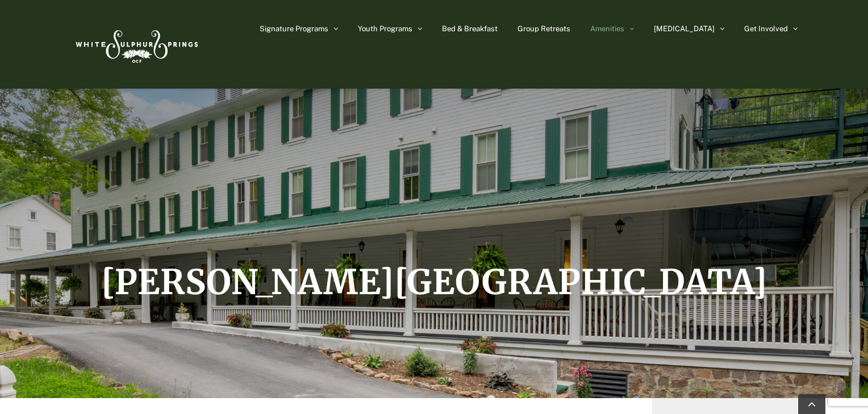 The width and height of the screenshot is (868, 414). Describe the element at coordinates (135, 44) in the screenshot. I see `img: White Sulphur Springs Logo` at that location.